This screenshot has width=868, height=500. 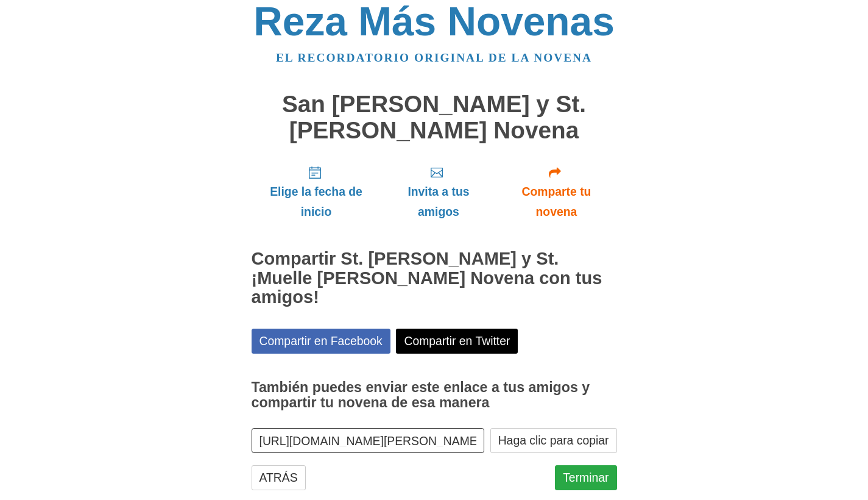 What do you see at coordinates (586, 477) in the screenshot?
I see `a: Terminar` at bounding box center [586, 477].